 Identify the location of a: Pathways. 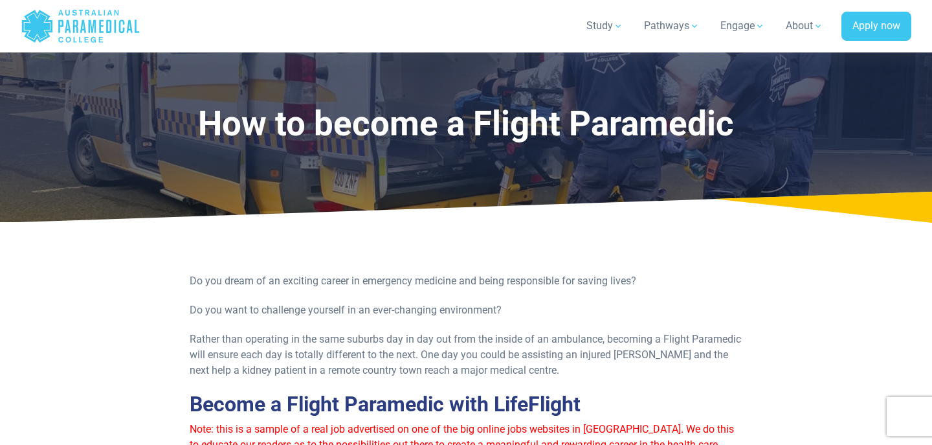
(672, 26).